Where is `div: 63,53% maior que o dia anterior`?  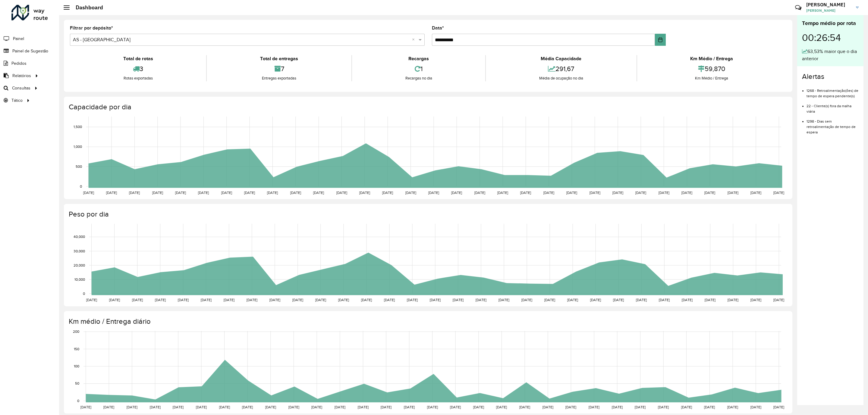
div: 63,53% maior que o dia anterior is located at coordinates (830, 55).